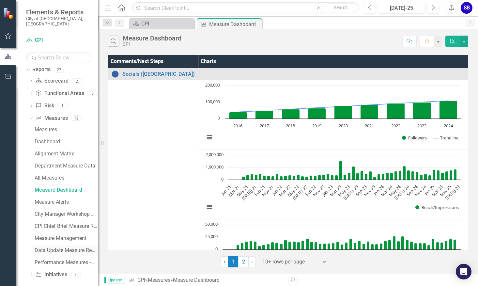  I want to click on path: Jul-23, 13,694. Engagement., so click(355, 246).